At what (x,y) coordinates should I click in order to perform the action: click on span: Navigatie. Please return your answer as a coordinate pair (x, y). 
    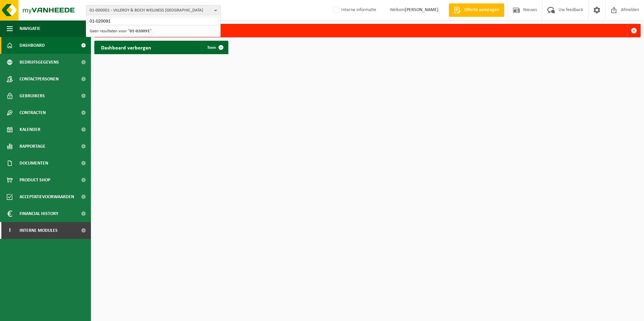
    Looking at the image, I should click on (30, 29).